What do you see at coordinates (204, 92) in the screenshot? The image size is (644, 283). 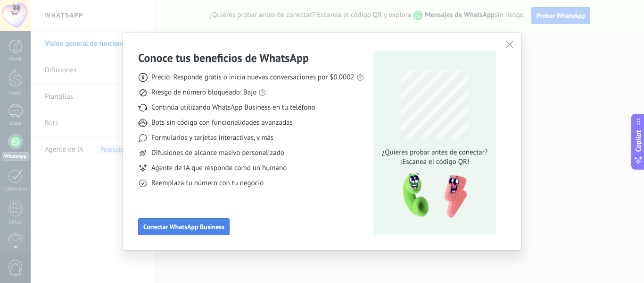 I see `span: Riesgo de número bloqueado: Bajo` at bounding box center [204, 92].